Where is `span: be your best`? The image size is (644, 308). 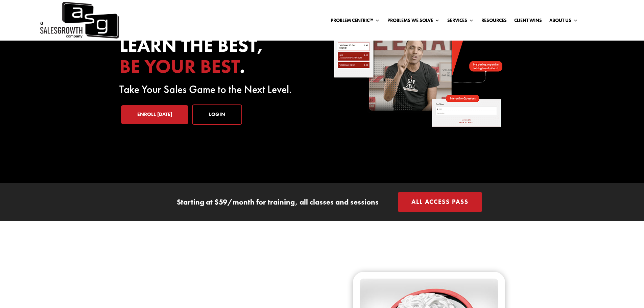 span: be your best is located at coordinates (180, 66).